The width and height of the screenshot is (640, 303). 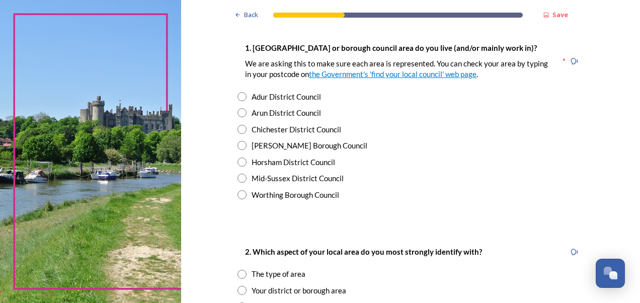 What do you see at coordinates (610, 273) in the screenshot?
I see `button: Open Chat` at bounding box center [610, 273].